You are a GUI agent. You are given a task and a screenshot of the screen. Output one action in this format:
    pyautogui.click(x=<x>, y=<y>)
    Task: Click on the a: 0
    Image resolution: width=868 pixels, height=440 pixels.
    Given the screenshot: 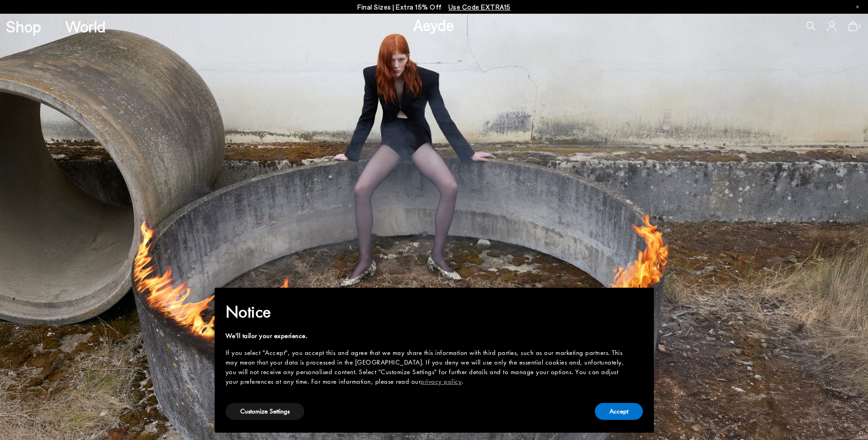 What is the action you would take?
    pyautogui.click(x=853, y=26)
    